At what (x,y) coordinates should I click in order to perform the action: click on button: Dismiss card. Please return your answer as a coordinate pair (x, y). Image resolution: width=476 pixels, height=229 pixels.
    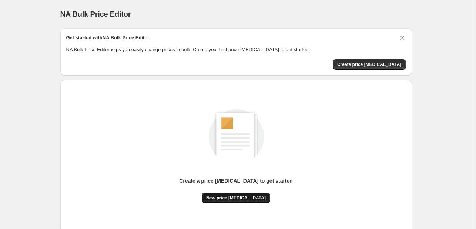
    Looking at the image, I should click on (402, 38).